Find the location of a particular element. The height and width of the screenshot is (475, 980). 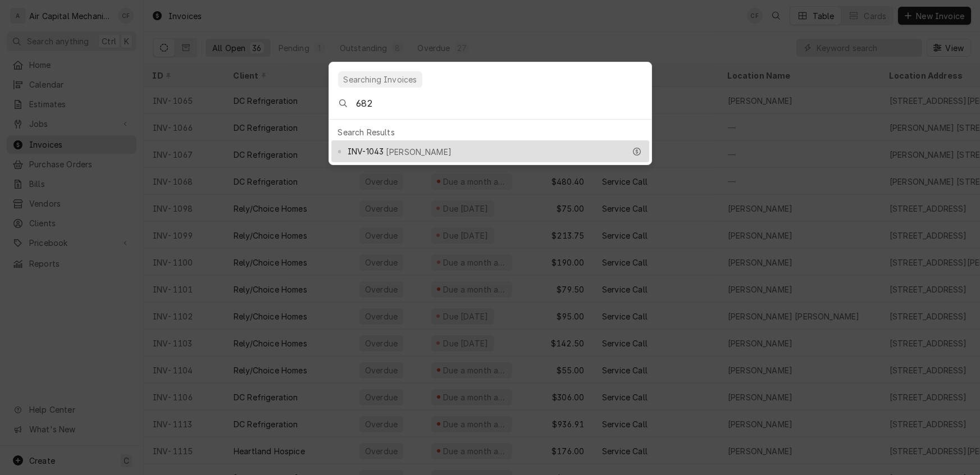

div: Global Command Menu is located at coordinates (490, 113).